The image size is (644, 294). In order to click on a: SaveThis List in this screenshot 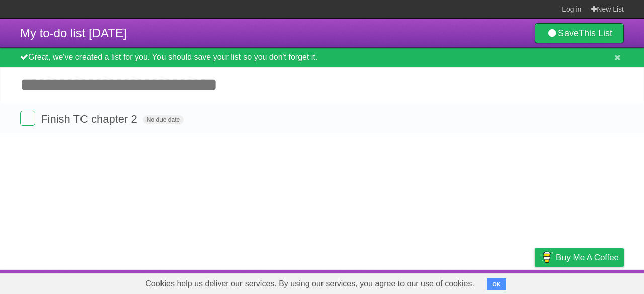, I will do `click(579, 33)`.